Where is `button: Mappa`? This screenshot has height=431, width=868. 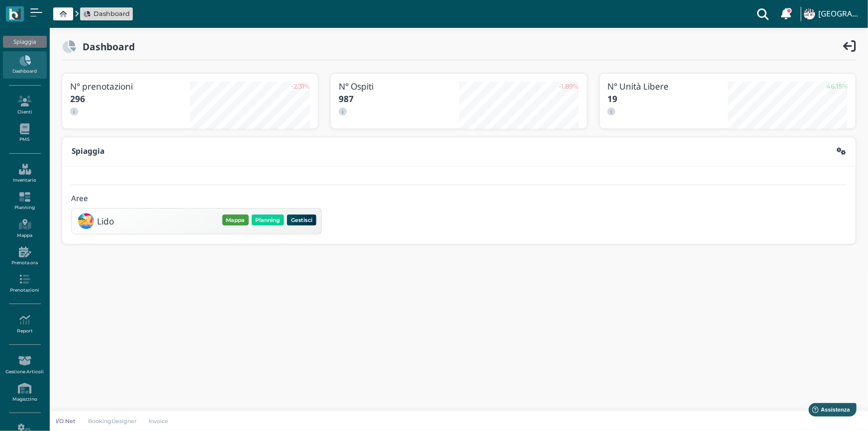
button: Mappa is located at coordinates (235, 220).